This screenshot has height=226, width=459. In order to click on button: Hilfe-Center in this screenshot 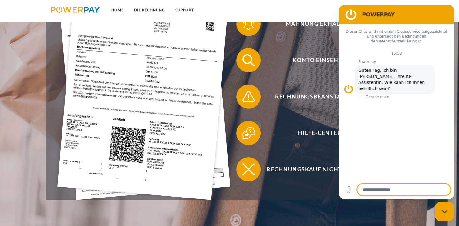, I will do `click(315, 133)`.